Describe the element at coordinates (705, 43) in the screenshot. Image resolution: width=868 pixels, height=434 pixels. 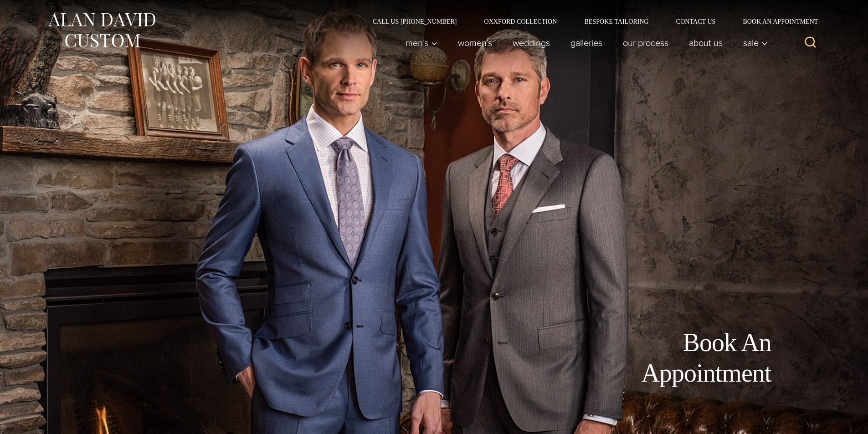
I see `a: About Us` at that location.